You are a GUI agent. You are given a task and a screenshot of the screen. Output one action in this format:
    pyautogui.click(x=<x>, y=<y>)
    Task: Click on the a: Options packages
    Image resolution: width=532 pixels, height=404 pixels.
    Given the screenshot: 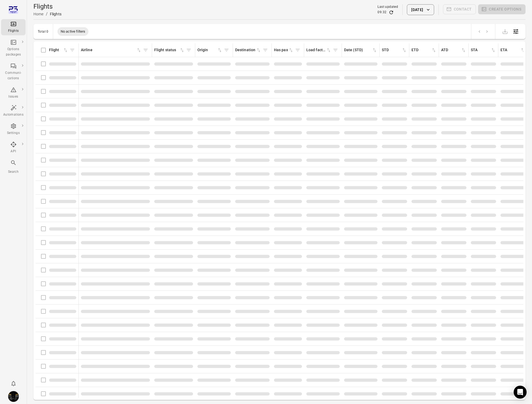 What is the action you would take?
    pyautogui.click(x=14, y=48)
    